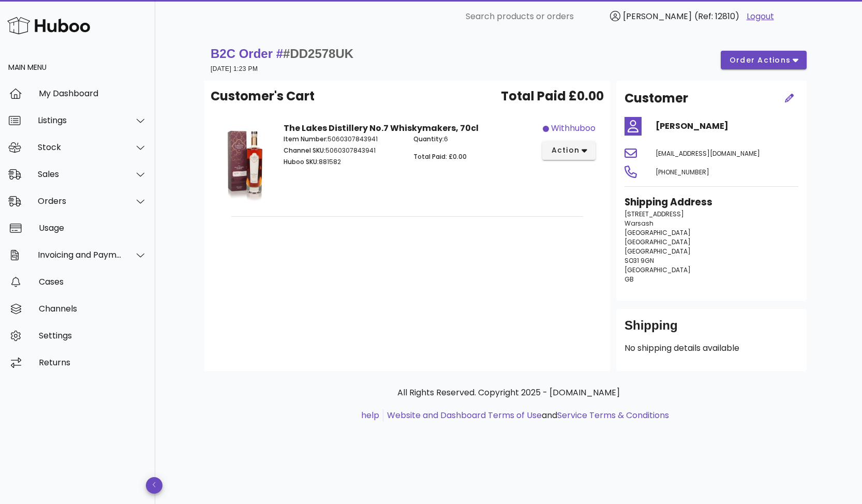 This screenshot has width=862, height=504. What do you see at coordinates (66, 64) in the screenshot?
I see `div: Domain Overview` at bounding box center [66, 64].